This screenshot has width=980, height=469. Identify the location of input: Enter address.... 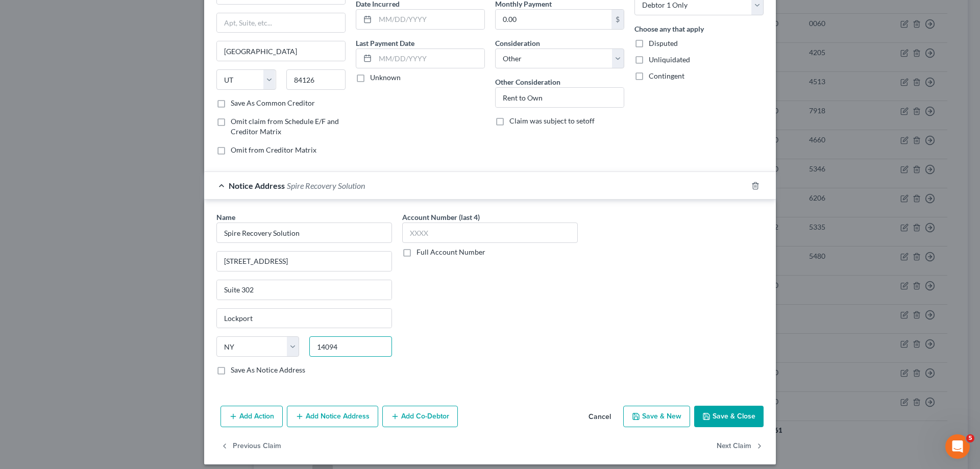
(304, 262).